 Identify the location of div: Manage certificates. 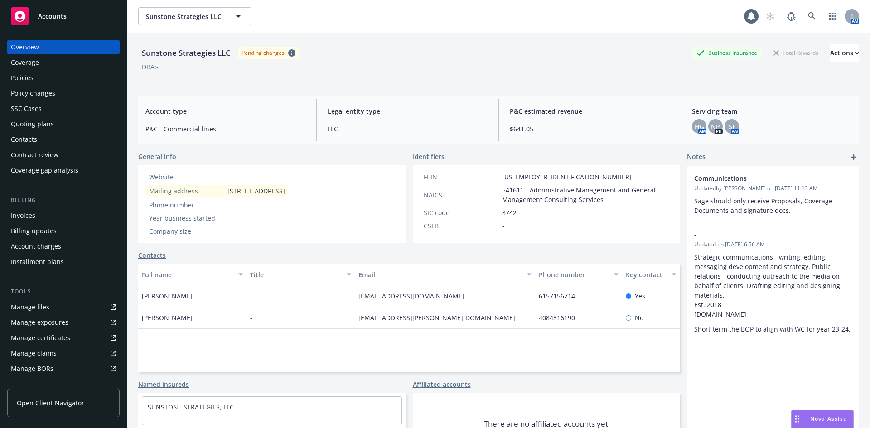
(40, 338).